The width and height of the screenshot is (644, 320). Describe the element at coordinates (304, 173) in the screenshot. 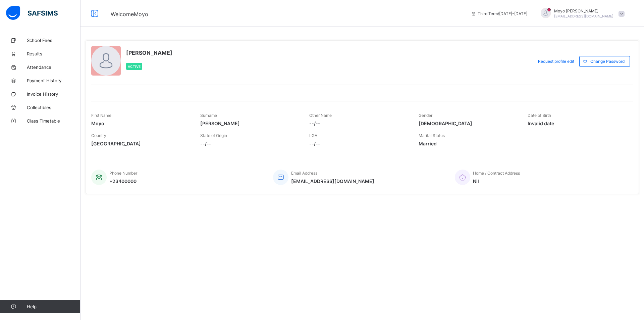

I see `span: Email Address` at that location.